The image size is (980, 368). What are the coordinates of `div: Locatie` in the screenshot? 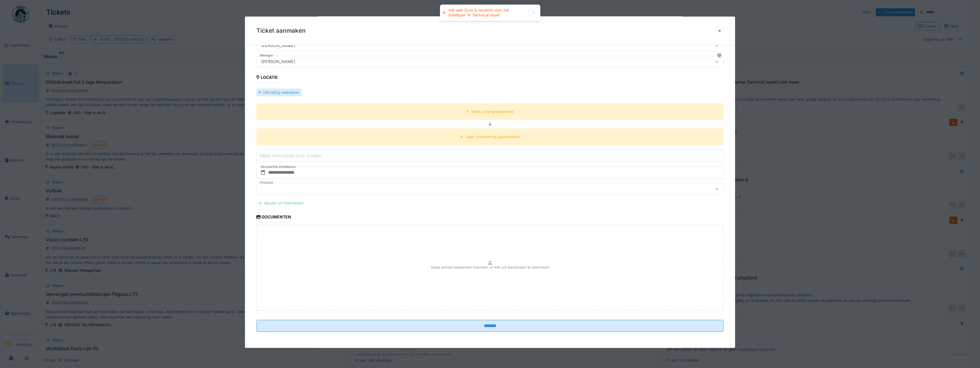 It's located at (266, 77).